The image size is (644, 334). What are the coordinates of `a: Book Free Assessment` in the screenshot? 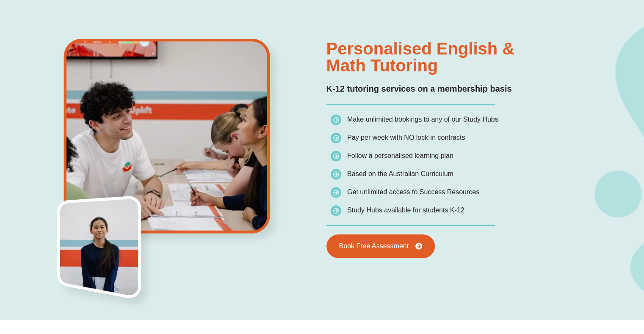 It's located at (381, 247).